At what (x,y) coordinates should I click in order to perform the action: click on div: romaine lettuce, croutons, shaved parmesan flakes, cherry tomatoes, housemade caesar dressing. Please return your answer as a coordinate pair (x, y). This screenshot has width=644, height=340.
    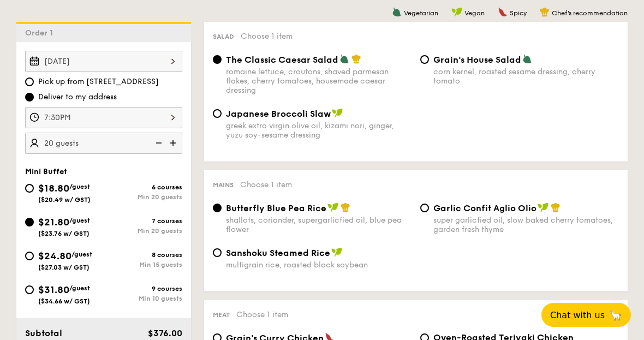
    Looking at the image, I should click on (318, 81).